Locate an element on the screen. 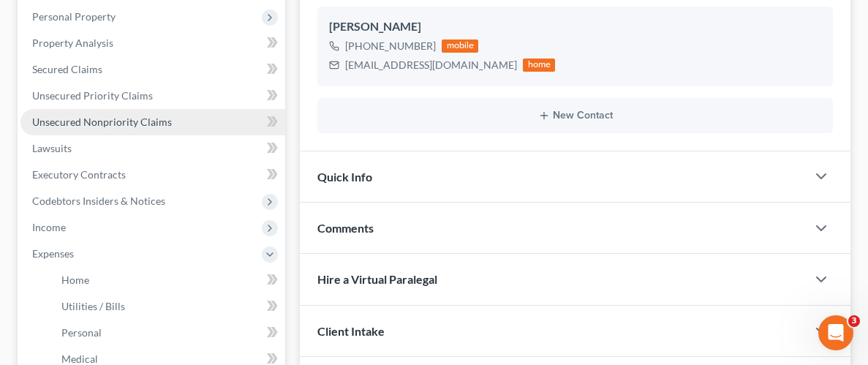 Image resolution: width=868 pixels, height=365 pixels. a: Executory Contracts is located at coordinates (153, 175).